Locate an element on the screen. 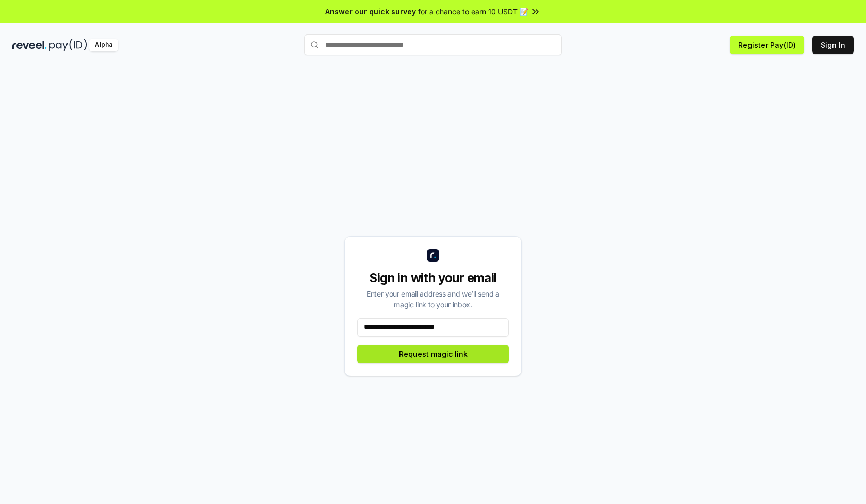 This screenshot has width=866, height=504. button: Request magic link is located at coordinates (433, 354).